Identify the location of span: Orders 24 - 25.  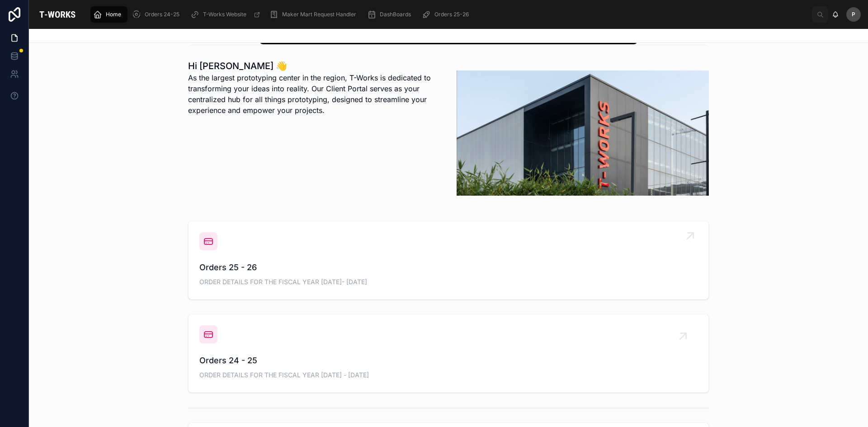
(449, 360).